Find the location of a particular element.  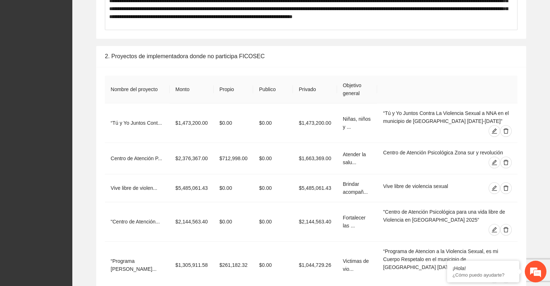

th: Objetivo general is located at coordinates (357, 89).